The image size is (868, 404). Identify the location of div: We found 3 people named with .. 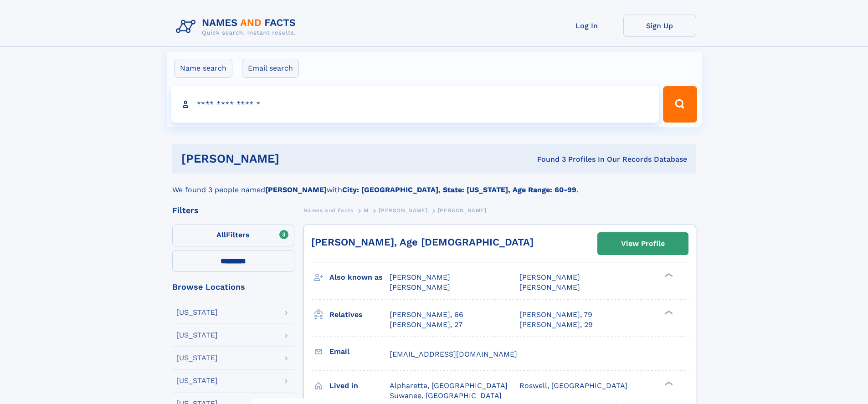
(434, 184).